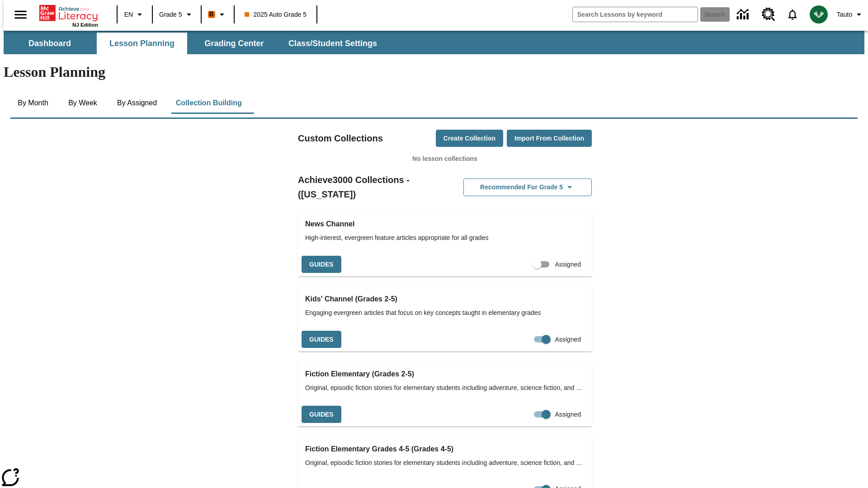 This screenshot has height=488, width=868. What do you see at coordinates (135, 14) in the screenshot?
I see `button: Language: EN, Select a language` at bounding box center [135, 14].